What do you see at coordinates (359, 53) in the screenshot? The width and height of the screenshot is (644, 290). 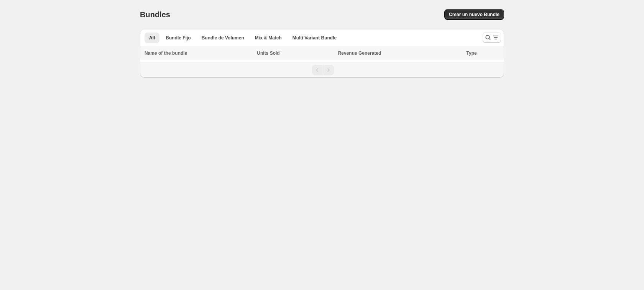 I see `span: Revenue Generated` at bounding box center [359, 53].